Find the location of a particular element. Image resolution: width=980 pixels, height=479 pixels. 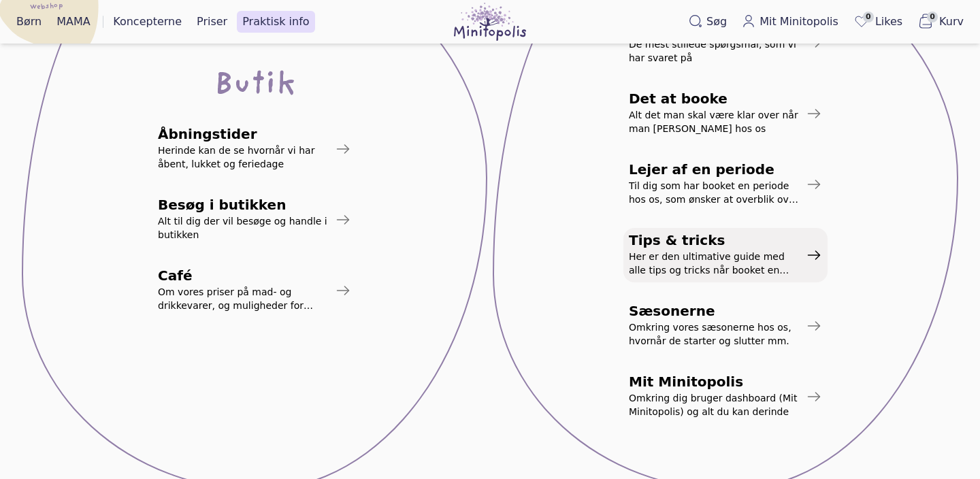

span: Besøg i butikken is located at coordinates (244, 205).